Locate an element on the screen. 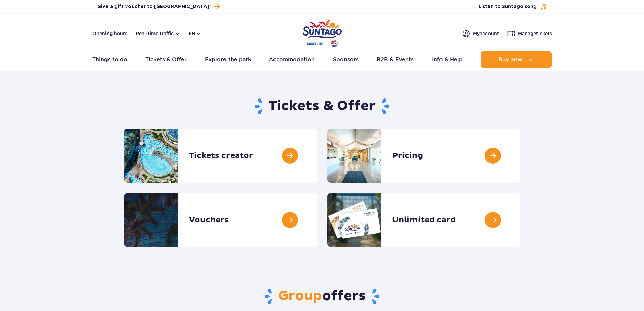  span: Buy now is located at coordinates (510, 60).